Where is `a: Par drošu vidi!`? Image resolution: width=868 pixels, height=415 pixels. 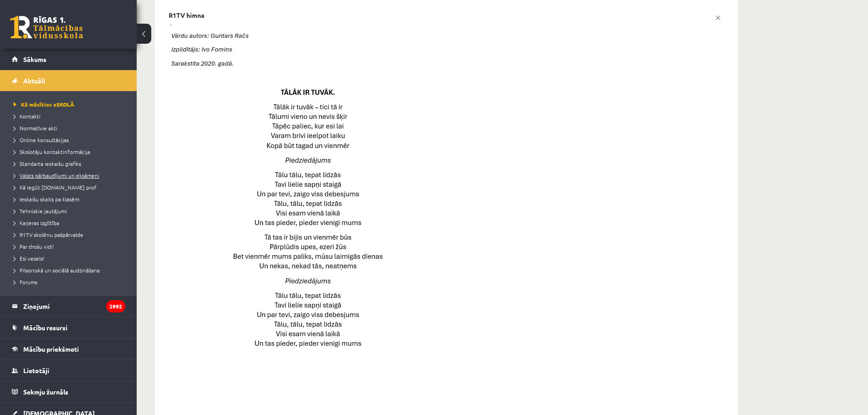 a: Par drošu vidi! is located at coordinates (71, 246).